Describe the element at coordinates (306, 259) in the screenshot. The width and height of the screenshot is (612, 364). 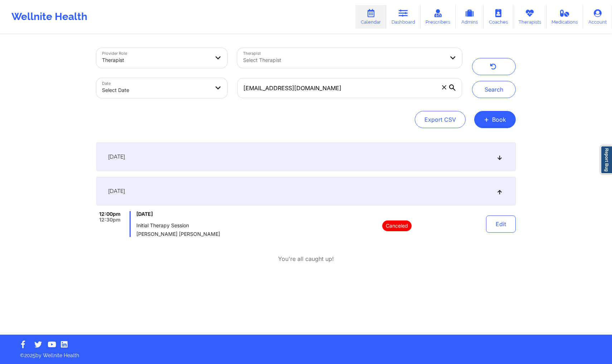
I see `p: You're all caught up!` at that location.